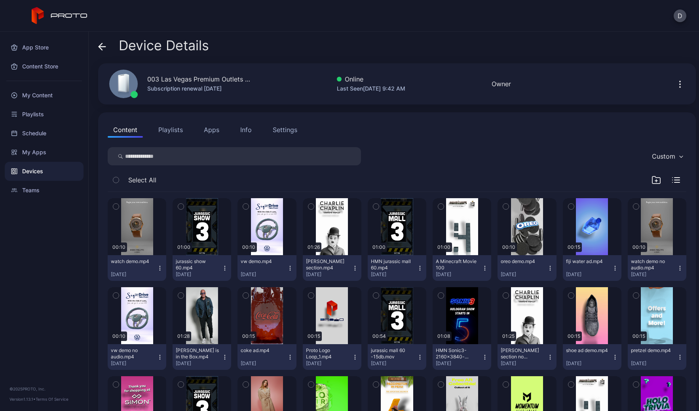 The width and height of the screenshot is (699, 411). What do you see at coordinates (285, 130) in the screenshot?
I see `button: Settings` at bounding box center [285, 130].